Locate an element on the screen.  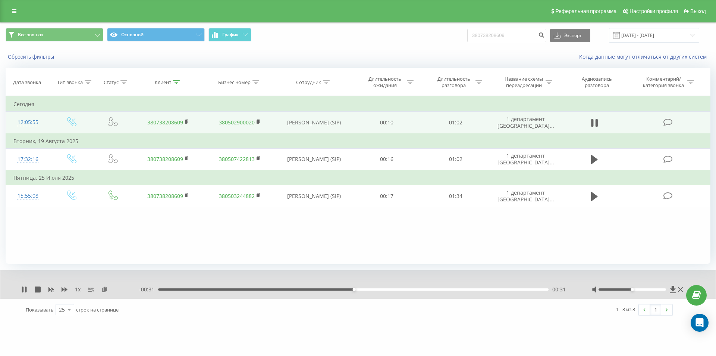
div: Аудиозапись разговора is located at coordinates (597, 82).